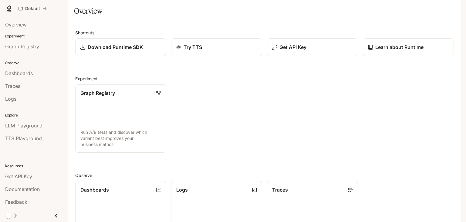 The image size is (466, 222). What do you see at coordinates (88, 11) in the screenshot?
I see `h1: Overview` at bounding box center [88, 11].